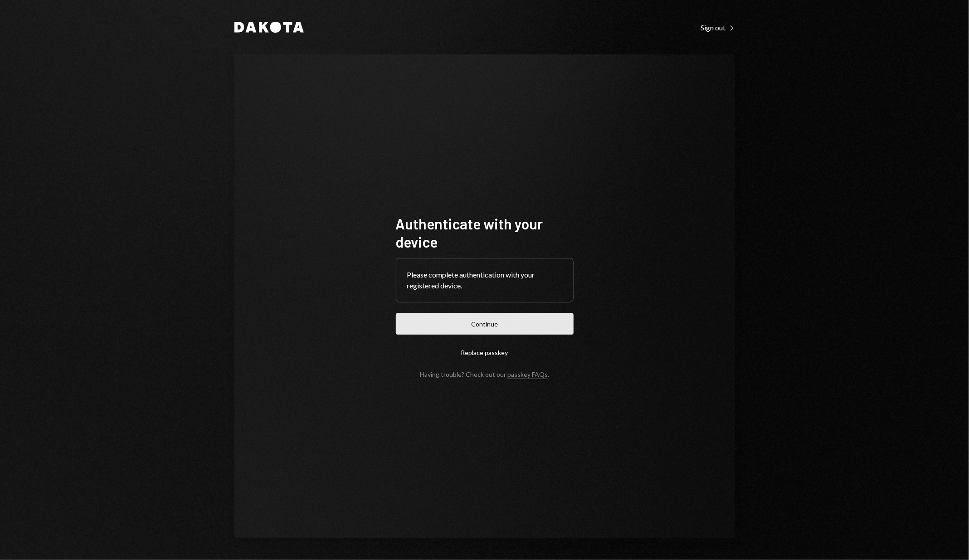 Image resolution: width=969 pixels, height=560 pixels. I want to click on h1: Authenticate with your device, so click(484, 233).